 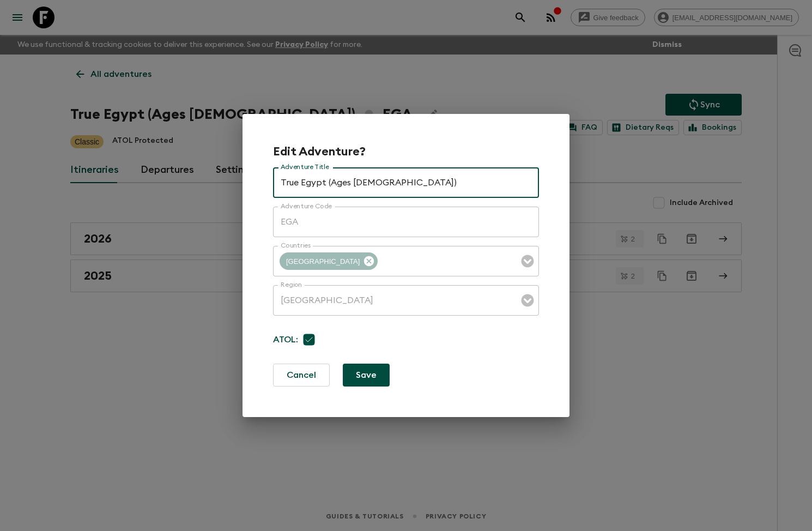 I want to click on label: Countries, so click(x=295, y=245).